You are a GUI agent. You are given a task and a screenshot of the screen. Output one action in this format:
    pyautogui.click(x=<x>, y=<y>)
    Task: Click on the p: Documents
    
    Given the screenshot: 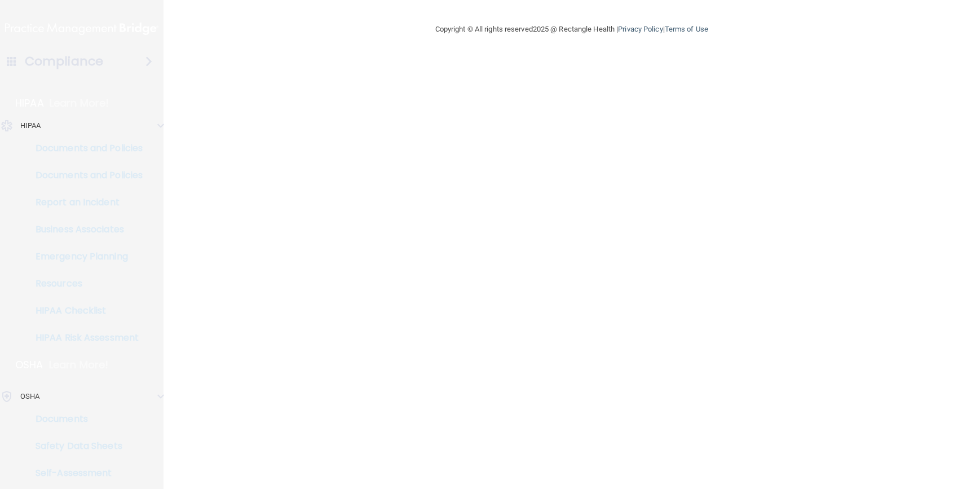 What is the action you would take?
    pyautogui.click(x=84, y=419)
    